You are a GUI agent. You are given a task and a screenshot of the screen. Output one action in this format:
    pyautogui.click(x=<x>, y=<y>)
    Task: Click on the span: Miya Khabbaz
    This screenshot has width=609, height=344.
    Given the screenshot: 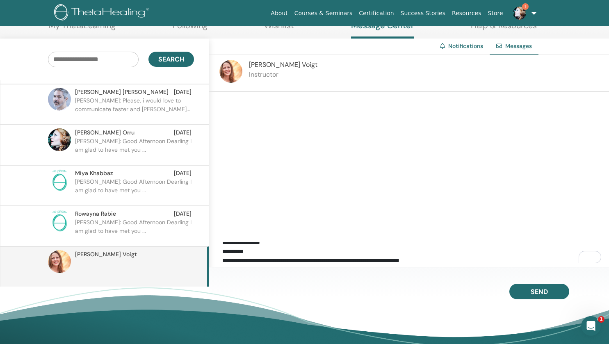 What is the action you would take?
    pyautogui.click(x=94, y=173)
    